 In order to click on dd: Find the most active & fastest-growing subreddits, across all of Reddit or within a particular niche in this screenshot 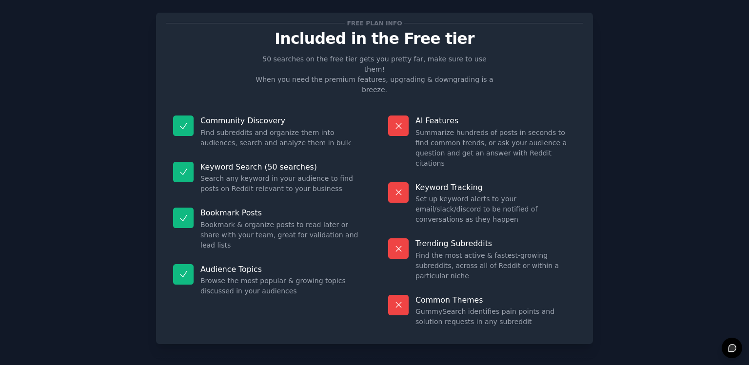, I will do `click(496, 266)`.